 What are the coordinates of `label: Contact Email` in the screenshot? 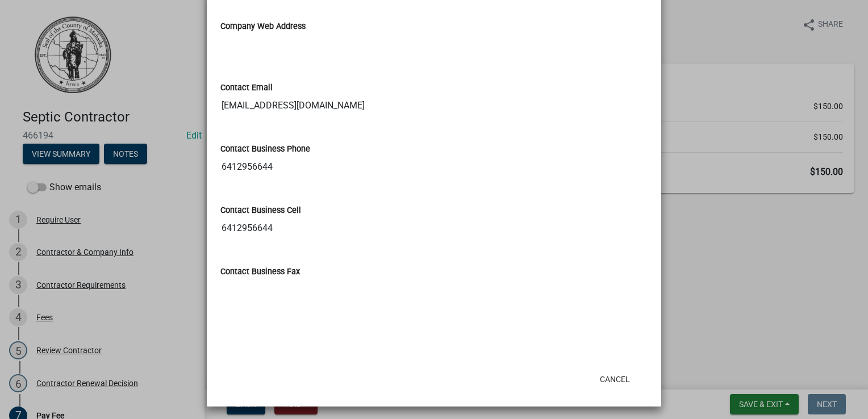 It's located at (247, 88).